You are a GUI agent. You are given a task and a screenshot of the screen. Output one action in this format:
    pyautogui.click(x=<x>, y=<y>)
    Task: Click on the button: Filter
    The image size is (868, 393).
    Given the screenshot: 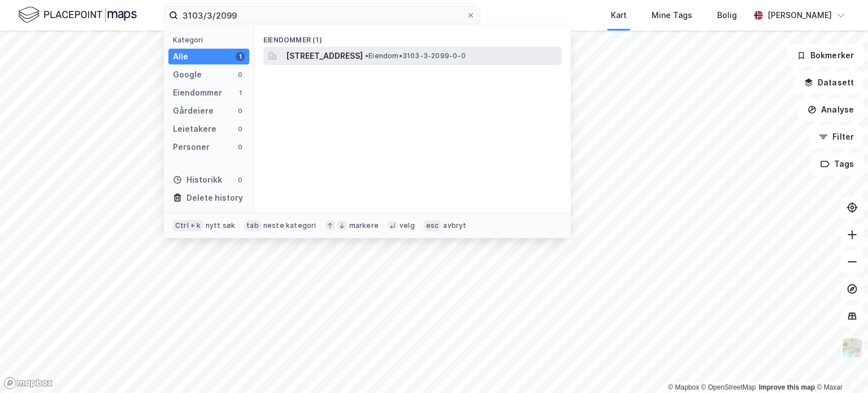 What is the action you would take?
    pyautogui.click(x=836, y=137)
    